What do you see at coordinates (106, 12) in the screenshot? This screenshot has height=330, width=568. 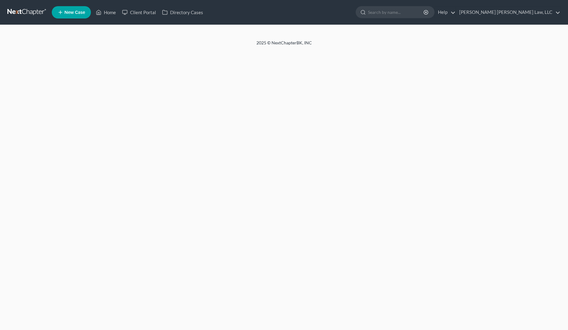 I see `a: Home` at bounding box center [106, 12].